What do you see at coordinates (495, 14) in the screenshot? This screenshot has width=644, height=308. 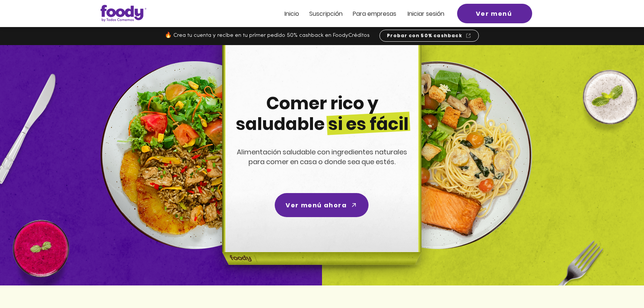 I see `a: Ver menú` at bounding box center [495, 14].